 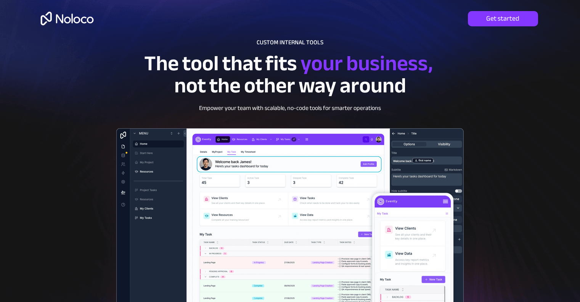 What do you see at coordinates (290, 85) in the screenshot?
I see `span: not the other way around` at bounding box center [290, 85].